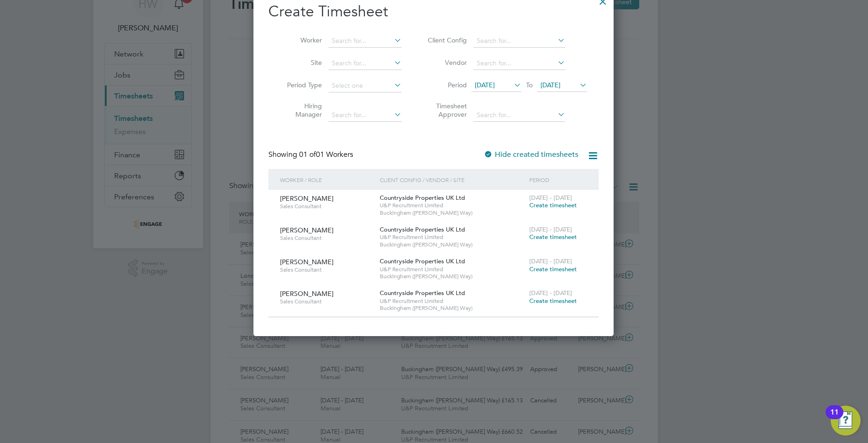  What do you see at coordinates (452, 179) in the screenshot?
I see `div: Client Config / Vendor / Site` at bounding box center [452, 179].